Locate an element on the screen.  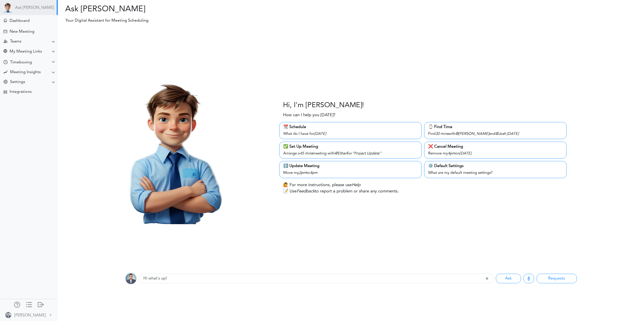
a: Change side menu is located at coordinates (29, 305).